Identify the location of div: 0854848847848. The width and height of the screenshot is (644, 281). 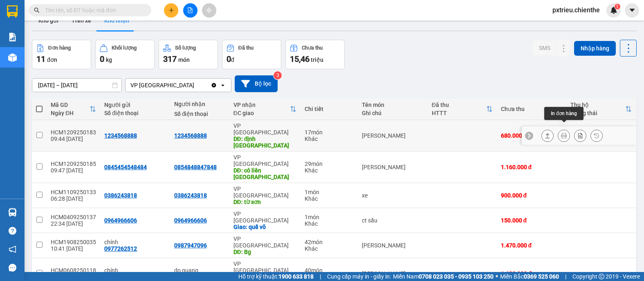
(195, 167).